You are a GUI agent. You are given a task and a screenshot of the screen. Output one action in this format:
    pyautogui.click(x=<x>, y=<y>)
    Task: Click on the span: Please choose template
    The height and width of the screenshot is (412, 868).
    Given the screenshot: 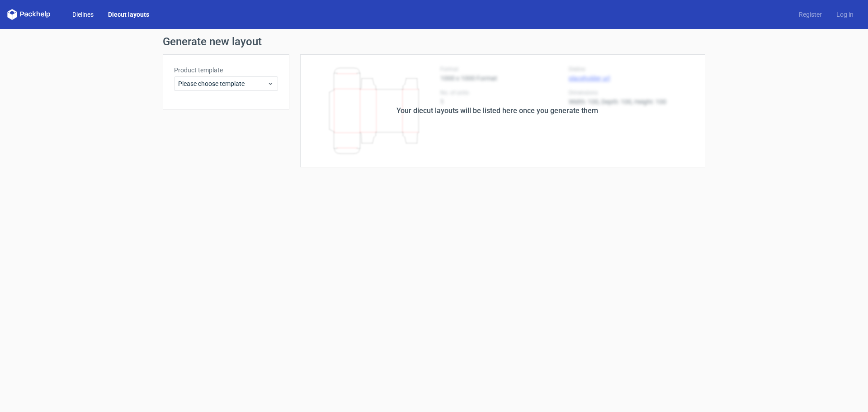 What is the action you would take?
    pyautogui.click(x=223, y=84)
    